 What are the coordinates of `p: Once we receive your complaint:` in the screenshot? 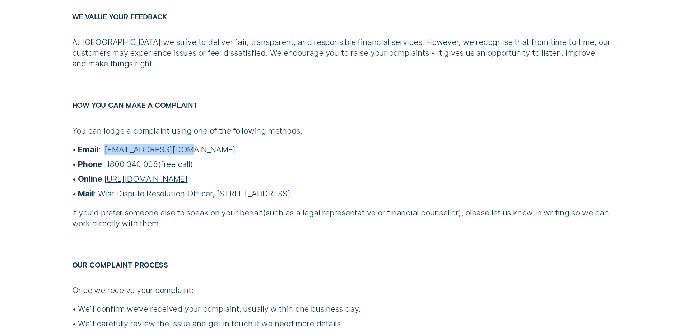 It's located at (342, 290).